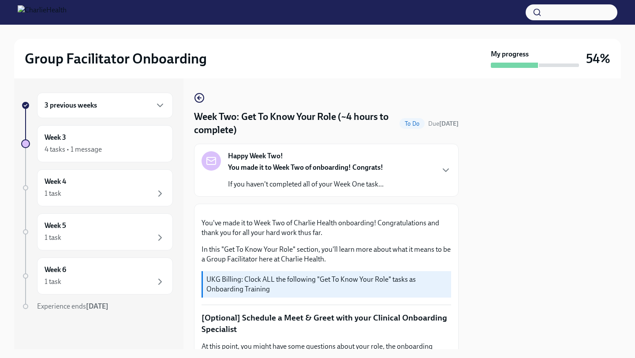 This screenshot has width=635, height=358. I want to click on h6: Week 3, so click(55, 137).